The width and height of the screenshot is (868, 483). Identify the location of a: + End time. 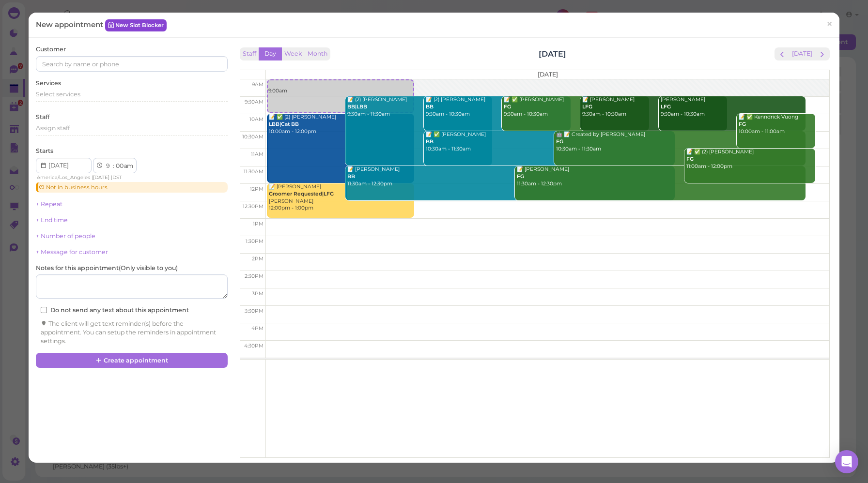
(52, 220).